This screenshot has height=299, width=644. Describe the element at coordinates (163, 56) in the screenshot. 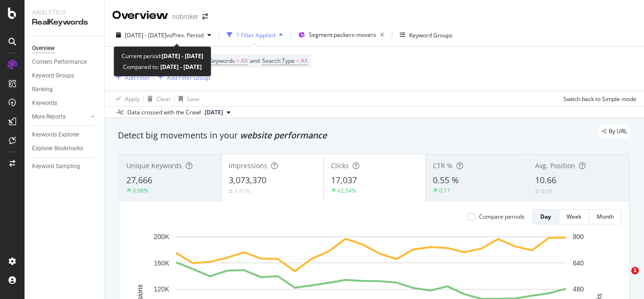

I see `div: Current period:` at that location.